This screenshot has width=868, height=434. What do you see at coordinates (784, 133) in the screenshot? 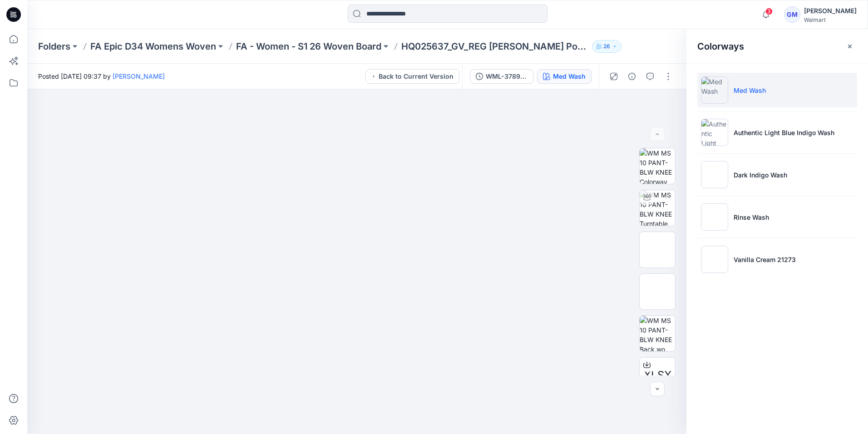
I see `p: Authentic Light Blue Indigo Wash` at bounding box center [784, 133].